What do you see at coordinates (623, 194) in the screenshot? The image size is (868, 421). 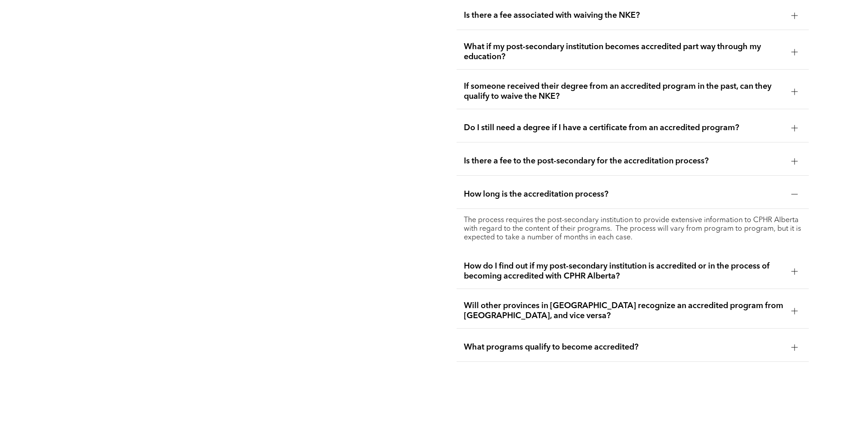 I see `span: How long is the accreditation process?` at bounding box center [623, 194].